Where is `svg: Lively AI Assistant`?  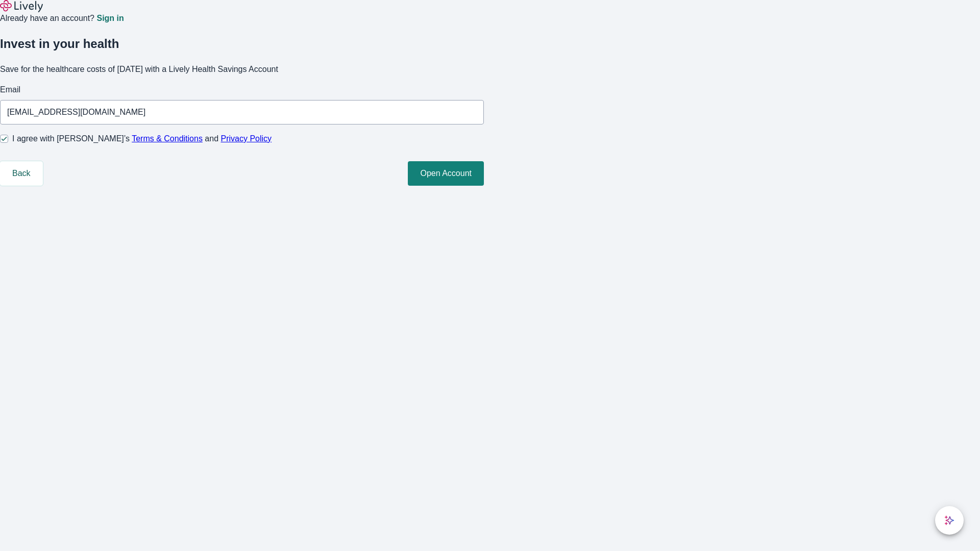
svg: Lively AI Assistant is located at coordinates (949, 521).